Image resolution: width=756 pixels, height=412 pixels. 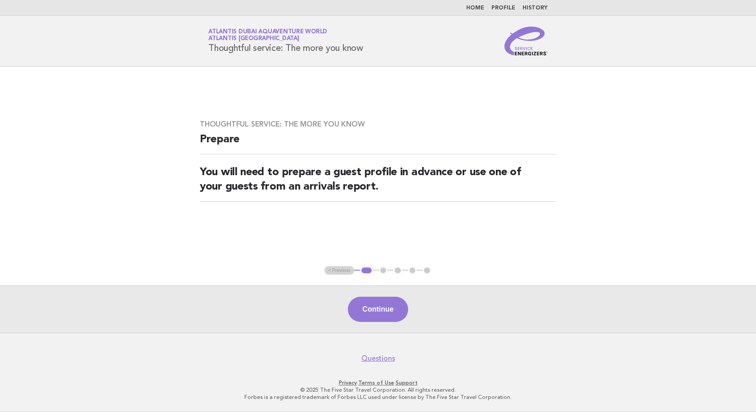 I want to click on a: Terms of Use, so click(x=376, y=382).